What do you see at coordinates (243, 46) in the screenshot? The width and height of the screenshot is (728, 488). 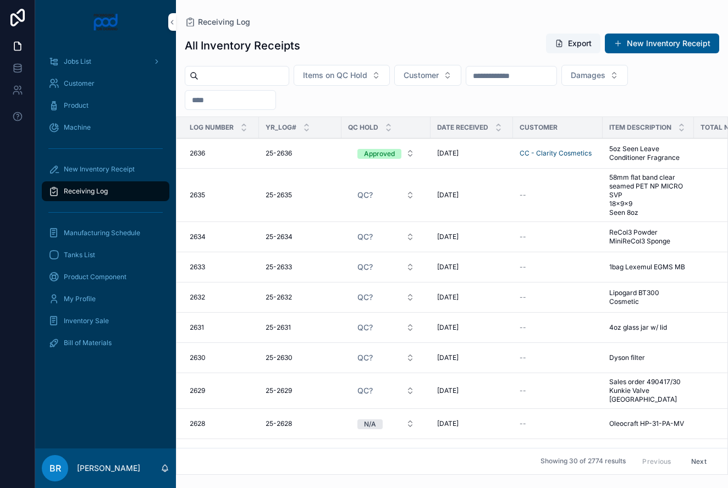 I see `h1: All Inventory Receipts` at bounding box center [243, 46].